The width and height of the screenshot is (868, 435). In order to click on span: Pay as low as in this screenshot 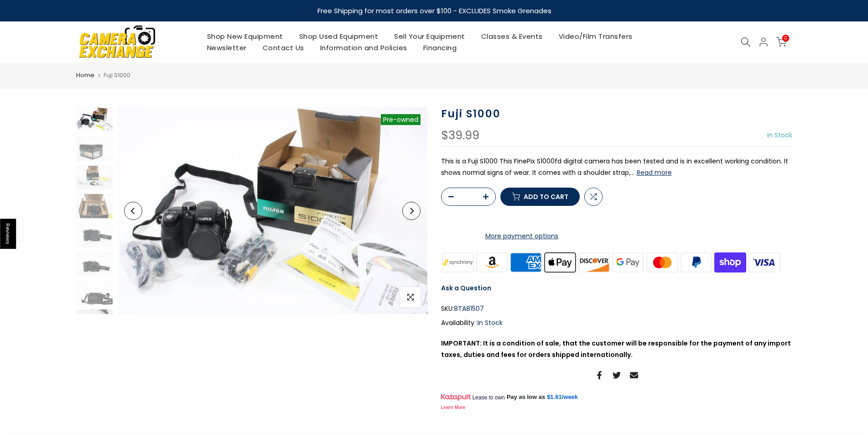, I will do `click(526, 397)`.